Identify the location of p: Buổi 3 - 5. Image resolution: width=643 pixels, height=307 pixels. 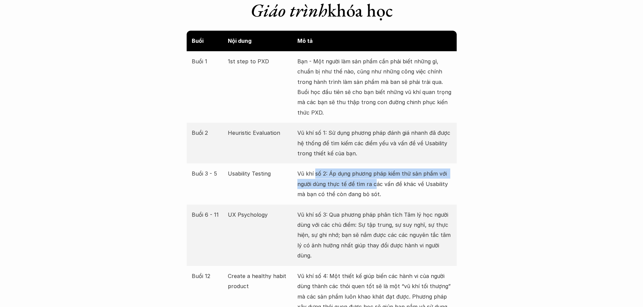
(208, 174).